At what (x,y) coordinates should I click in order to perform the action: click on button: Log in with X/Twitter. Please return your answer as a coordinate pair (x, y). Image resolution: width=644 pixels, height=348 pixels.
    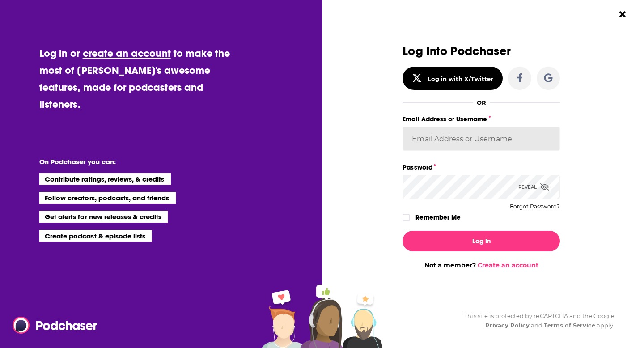
    Looking at the image, I should click on (452, 78).